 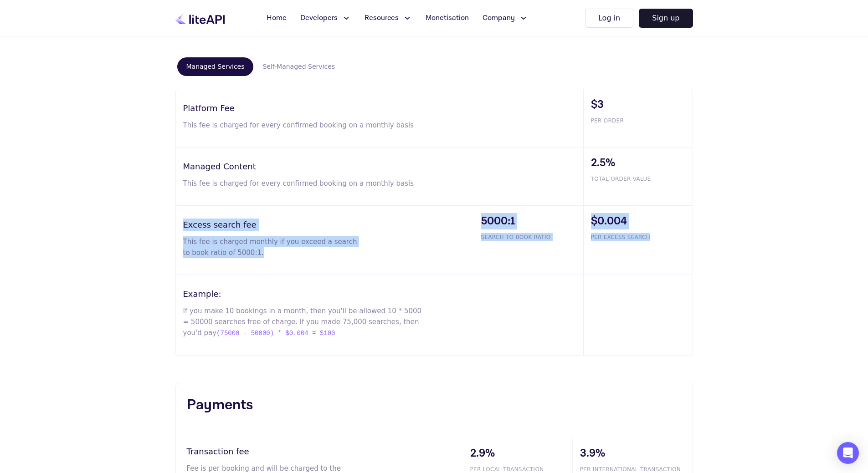 I want to click on span: Monetisation, so click(x=447, y=18).